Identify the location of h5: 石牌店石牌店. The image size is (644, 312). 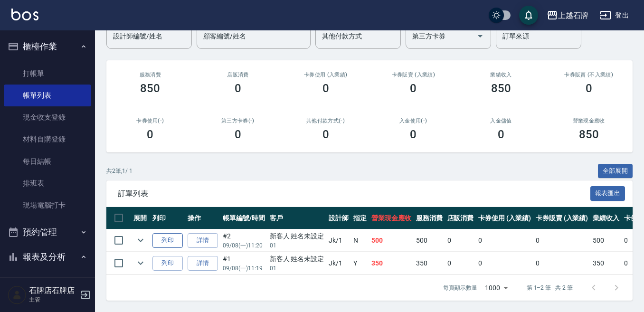
(53, 291).